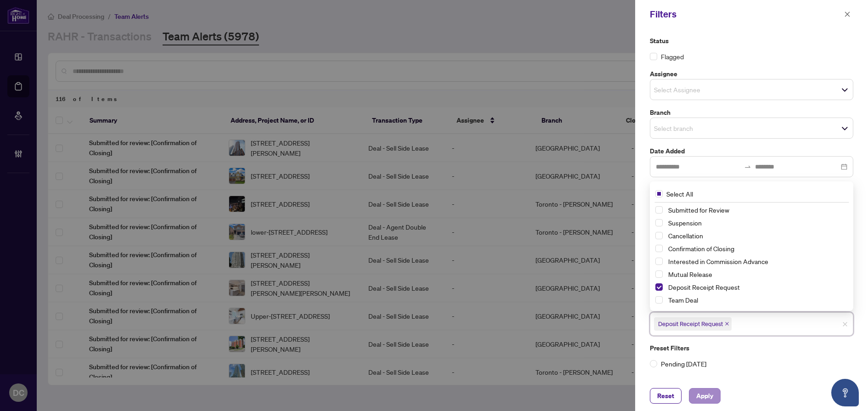 The image size is (868, 411). I want to click on label: Date Added, so click(751, 151).